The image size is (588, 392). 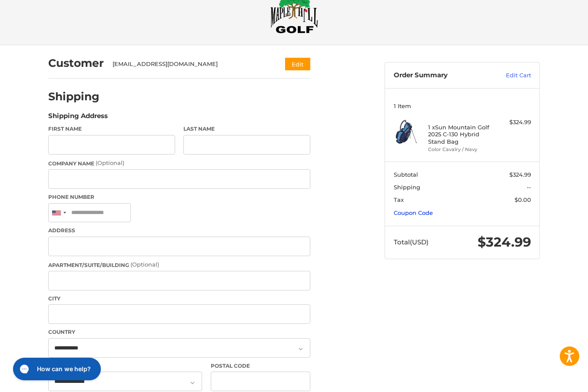 What do you see at coordinates (59, 213) in the screenshot?
I see `div: United States: +1` at bounding box center [59, 213].